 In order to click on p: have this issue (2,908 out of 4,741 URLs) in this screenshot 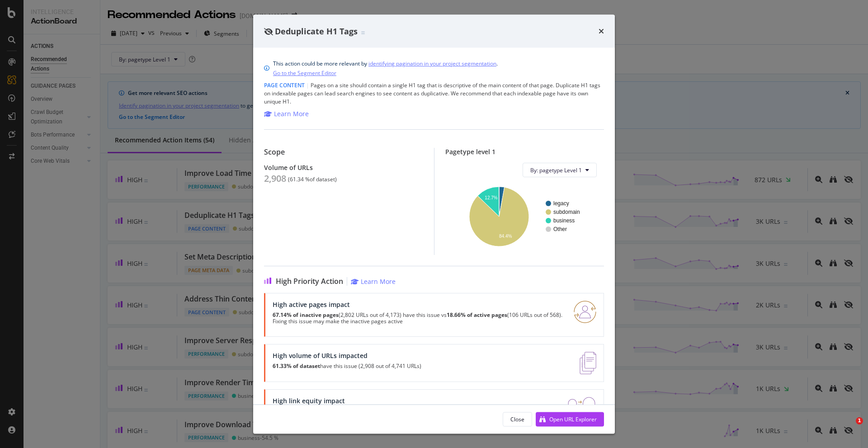, I will do `click(346, 367)`.